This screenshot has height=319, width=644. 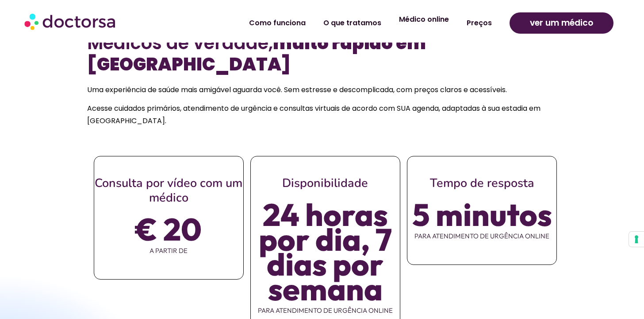 What do you see at coordinates (297, 90) in the screenshot?
I see `font: Uma experiência de saúde mais amigável aguarda você. Sem estresse e descomplicada, com preços cla...` at bounding box center [297, 90].